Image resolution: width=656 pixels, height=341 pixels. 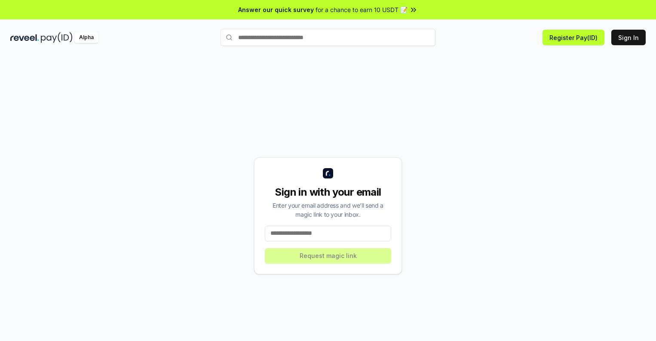 I want to click on div: Sign in with your email, so click(x=328, y=192).